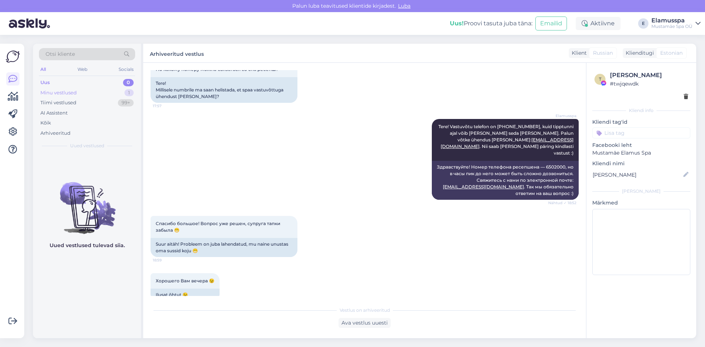 The width and height of the screenshot is (705, 347). I want to click on span: 18:59, so click(166, 260).